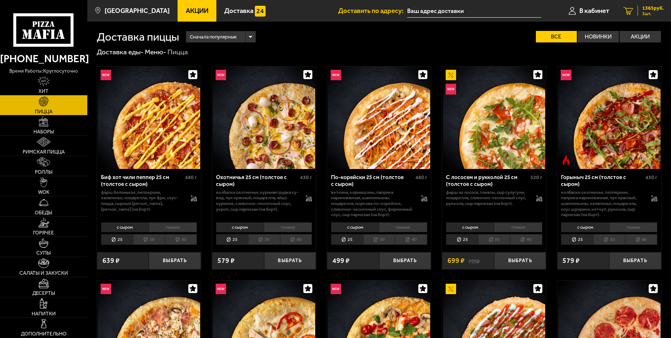  I want to click on span: 3 шт., so click(653, 14).